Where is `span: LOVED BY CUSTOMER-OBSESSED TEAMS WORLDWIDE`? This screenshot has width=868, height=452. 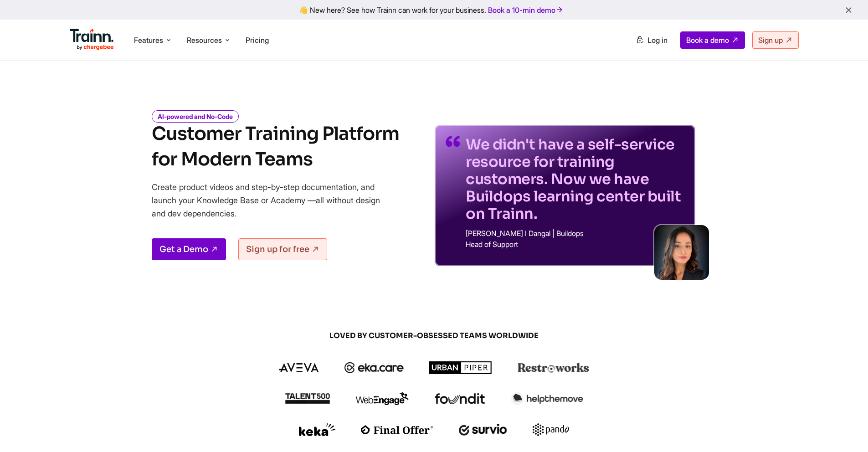 span: LOVED BY CUSTOMER-OBSESSED TEAMS WORLDWIDE is located at coordinates (434, 336).